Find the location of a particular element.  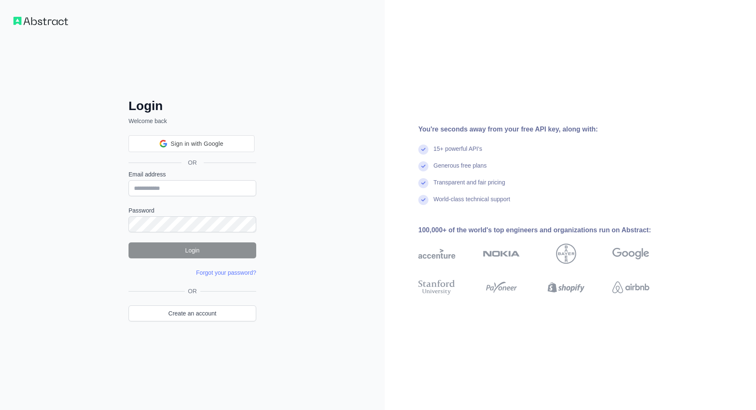

div: World-class technical support is located at coordinates (472, 203).